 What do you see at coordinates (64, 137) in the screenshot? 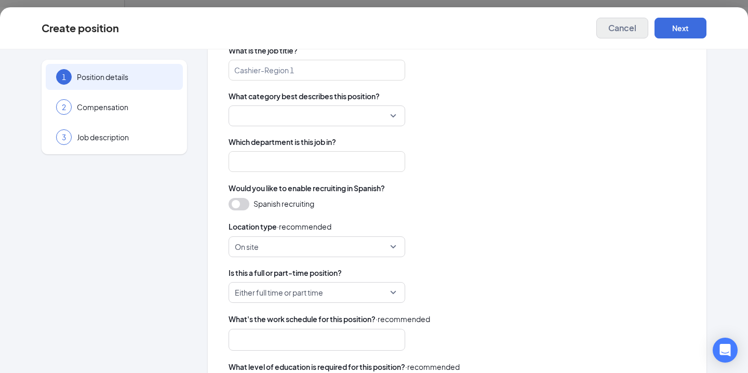
I see `span: 3` at bounding box center [64, 137].